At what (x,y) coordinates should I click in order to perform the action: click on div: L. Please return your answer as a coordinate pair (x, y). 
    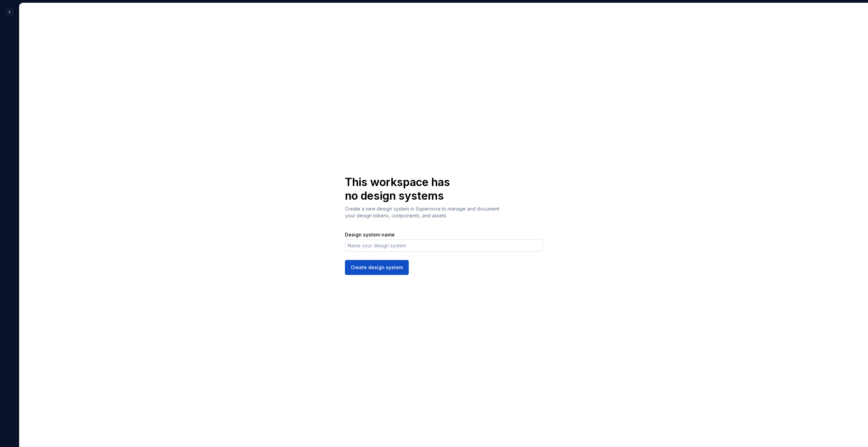
    Looking at the image, I should click on (9, 12).